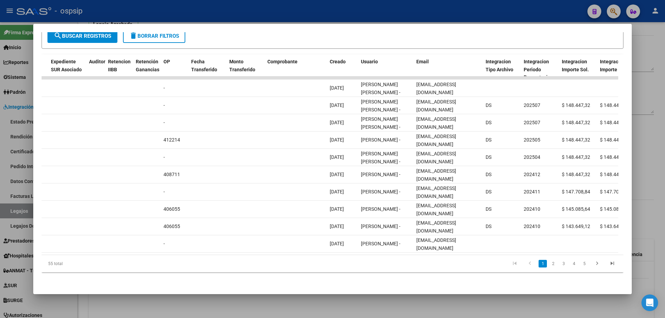  What do you see at coordinates (530, 264) in the screenshot?
I see `a: go to previous page` at bounding box center [530, 264].